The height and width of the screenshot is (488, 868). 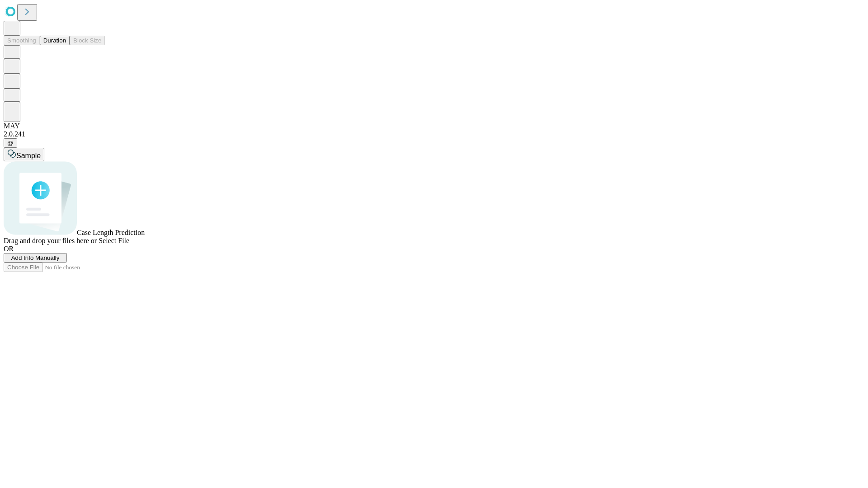 I want to click on button: Duration, so click(x=55, y=40).